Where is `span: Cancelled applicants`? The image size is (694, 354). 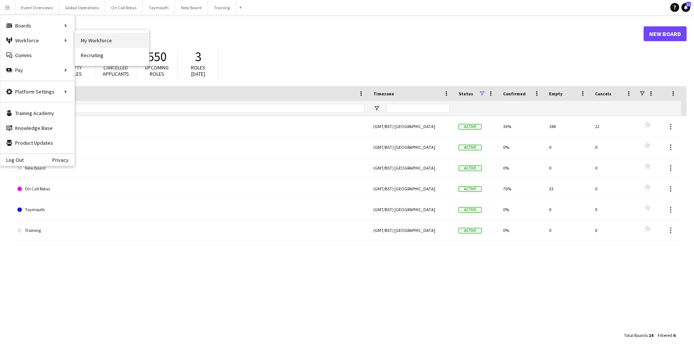 span: Cancelled applicants is located at coordinates (116, 70).